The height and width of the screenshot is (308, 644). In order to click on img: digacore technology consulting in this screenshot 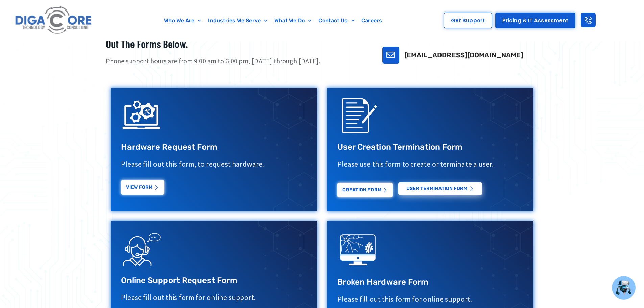, I will do `click(358, 250)`.